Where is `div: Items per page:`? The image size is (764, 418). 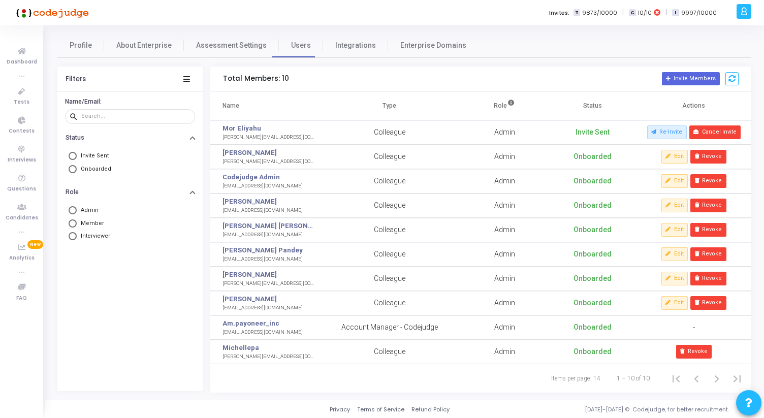
div: Items per page: is located at coordinates (571, 378).